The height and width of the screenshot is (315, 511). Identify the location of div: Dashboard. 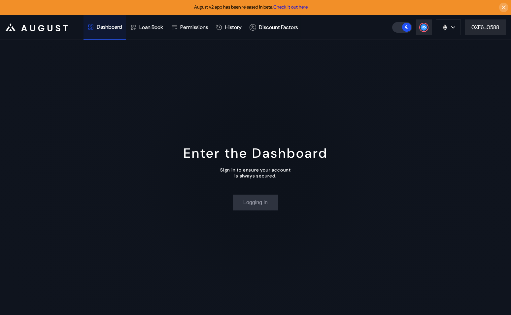
(109, 27).